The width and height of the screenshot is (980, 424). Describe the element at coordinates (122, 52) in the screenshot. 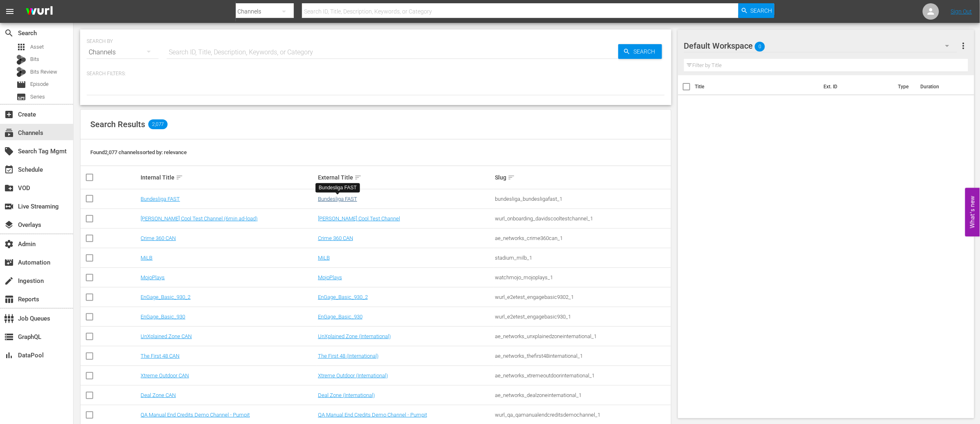

I see `div: Channels` at that location.